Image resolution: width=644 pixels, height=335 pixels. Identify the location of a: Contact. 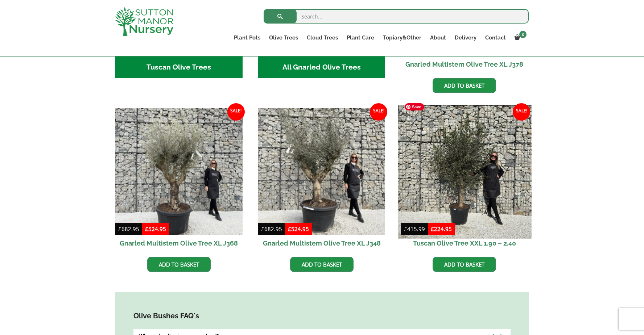
(496, 38).